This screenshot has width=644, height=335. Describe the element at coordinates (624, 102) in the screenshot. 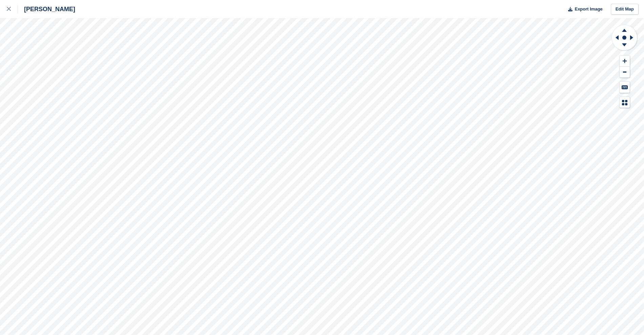

I see `button: Map Legend` at that location.